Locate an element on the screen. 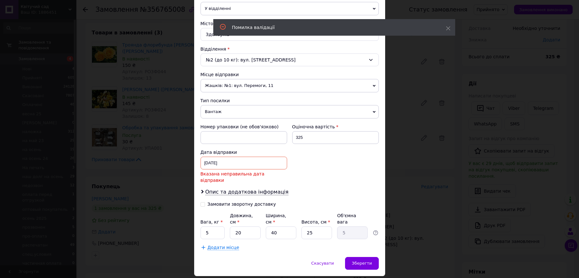 This screenshot has height=278, width=579. label: Висота, см is located at coordinates (316, 222).